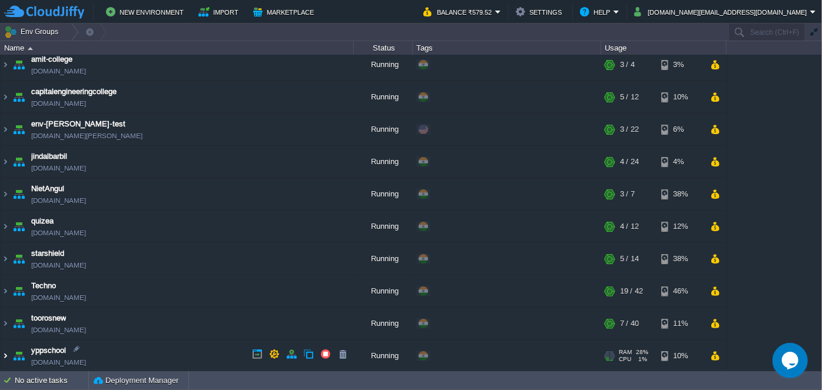 Image resolution: width=822 pixels, height=390 pixels. Describe the element at coordinates (33, 32) in the screenshot. I see `button: Env Groups` at that location.